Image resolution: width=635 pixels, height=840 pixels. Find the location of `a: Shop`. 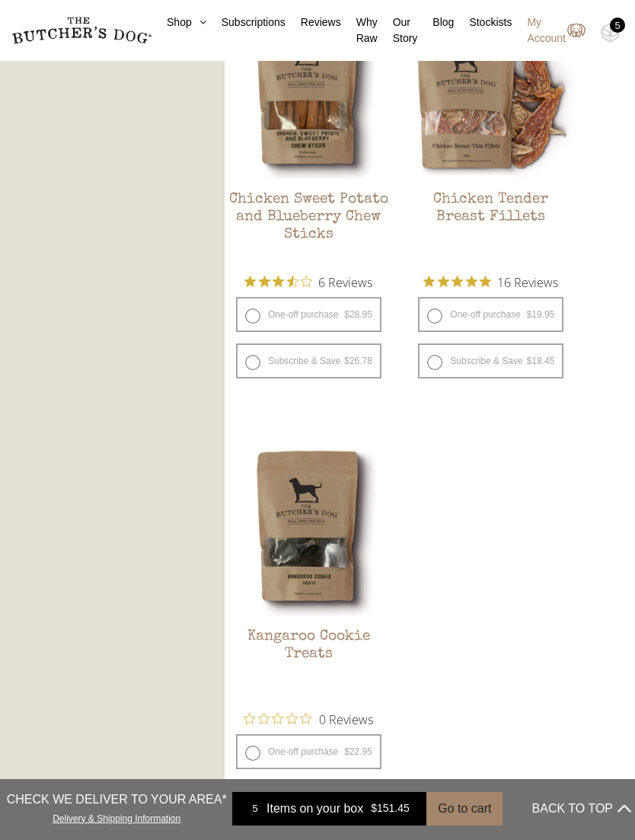

a: Shop is located at coordinates (179, 22).